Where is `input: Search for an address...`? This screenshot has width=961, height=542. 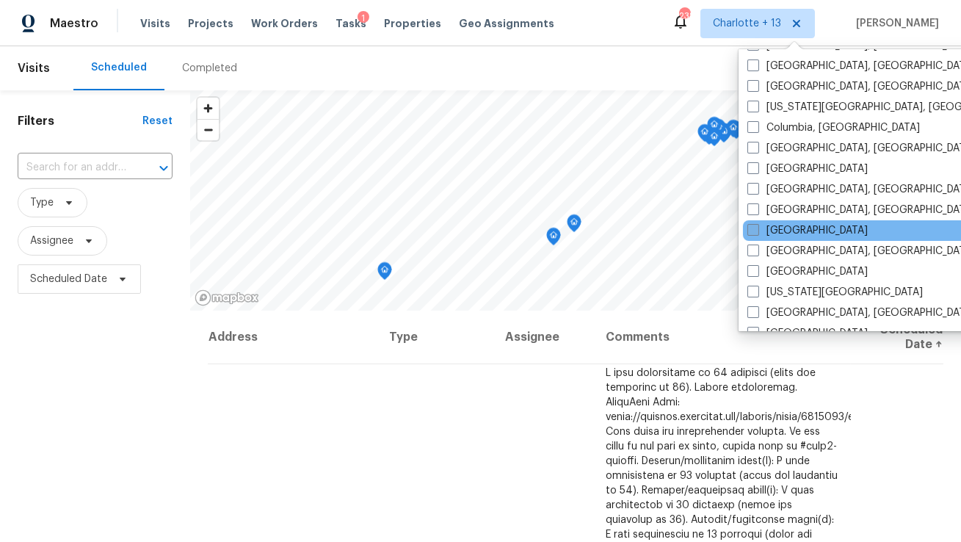 input: Search for an address... is located at coordinates (74, 167).